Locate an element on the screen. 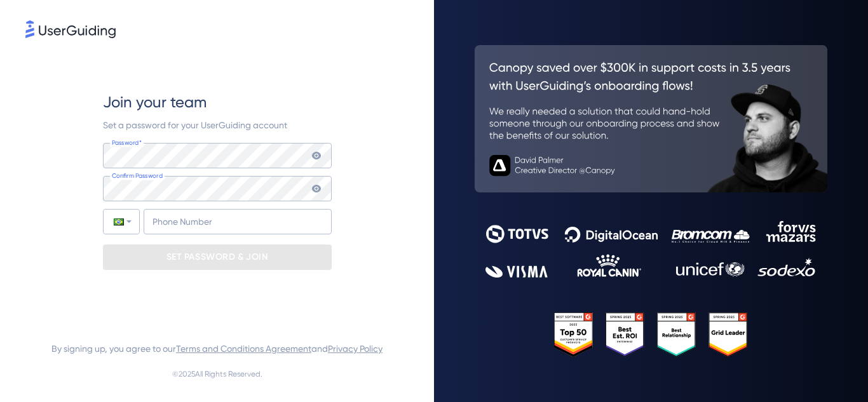 The height and width of the screenshot is (402, 868). span: Set a password for your UserGuiding account is located at coordinates (195, 125).